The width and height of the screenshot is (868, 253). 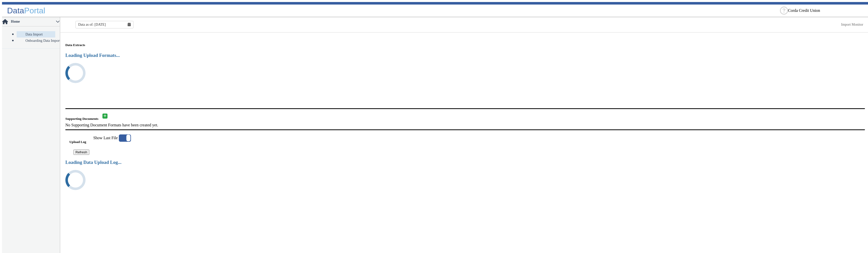 What do you see at coordinates (36, 34) in the screenshot?
I see `a: Data Import` at bounding box center [36, 34].